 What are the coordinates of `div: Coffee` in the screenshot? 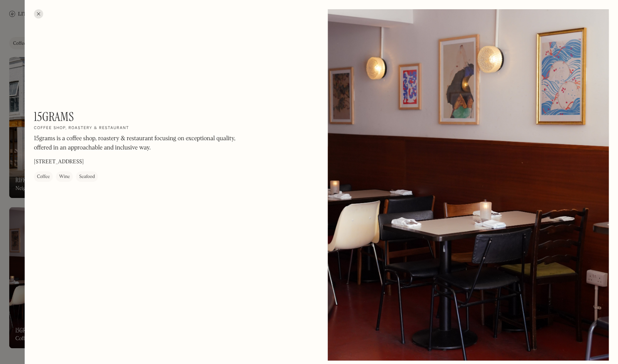 It's located at (43, 177).